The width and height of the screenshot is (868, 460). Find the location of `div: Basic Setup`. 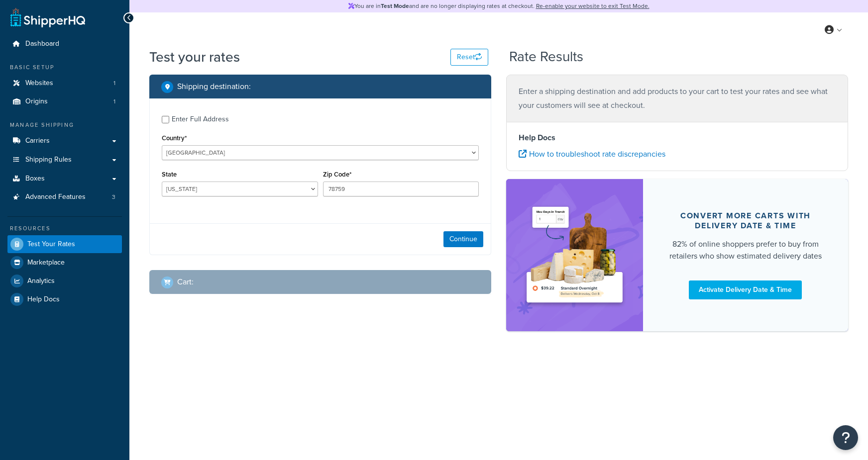

div: Basic Setup is located at coordinates (65, 67).